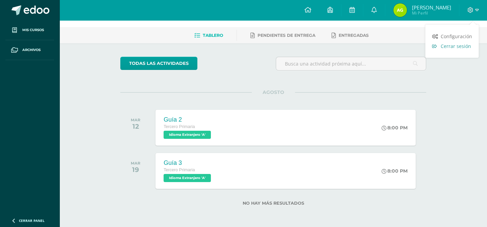  Describe the element at coordinates (456, 36) in the screenshot. I see `span: Configuración` at that location.